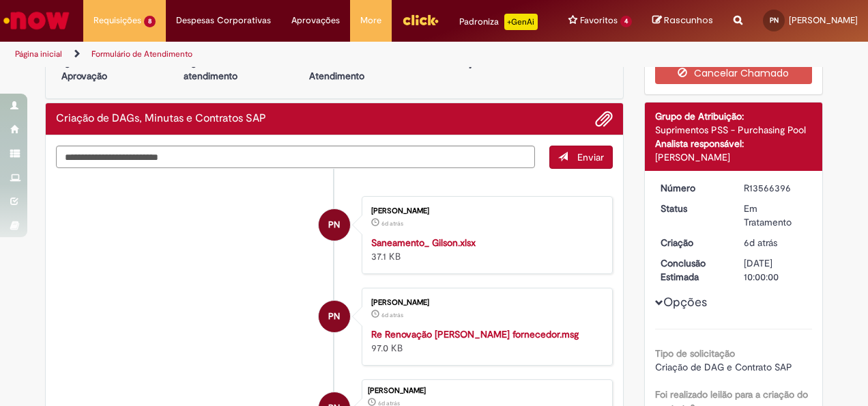 The image size is (868, 406). Describe the element at coordinates (315, 20) in the screenshot. I see `span: Aprovações` at that location.